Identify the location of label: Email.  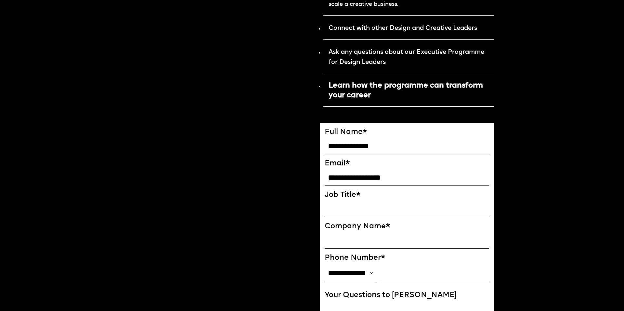
(407, 164).